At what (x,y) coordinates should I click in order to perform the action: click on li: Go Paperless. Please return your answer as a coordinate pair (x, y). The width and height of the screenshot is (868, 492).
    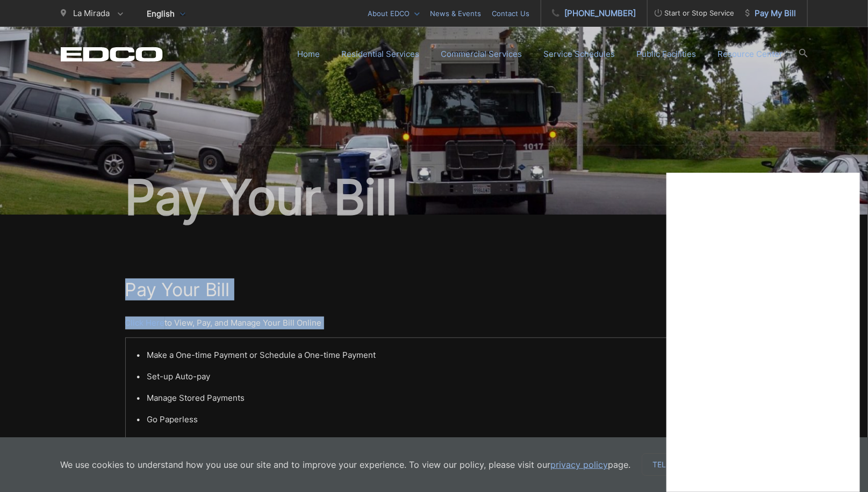
    Looking at the image, I should click on (439, 420).